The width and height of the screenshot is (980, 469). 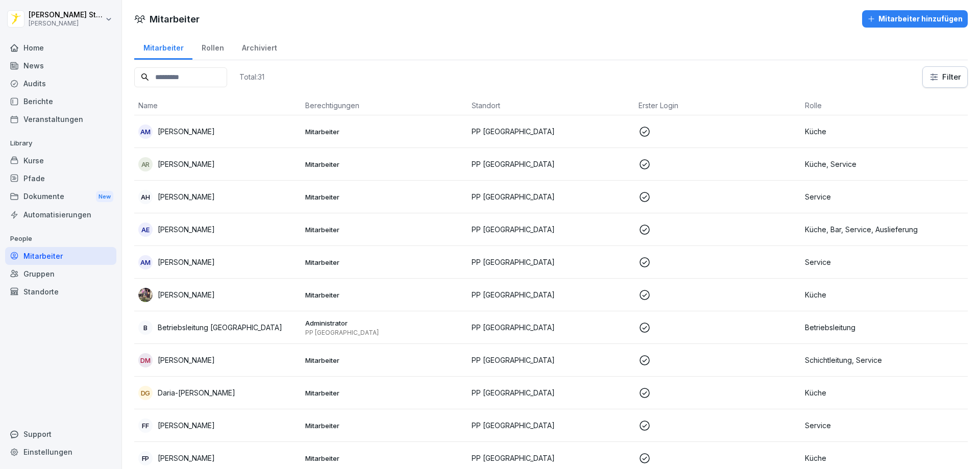 What do you see at coordinates (61, 178) in the screenshot?
I see `a: Pfade` at bounding box center [61, 178].